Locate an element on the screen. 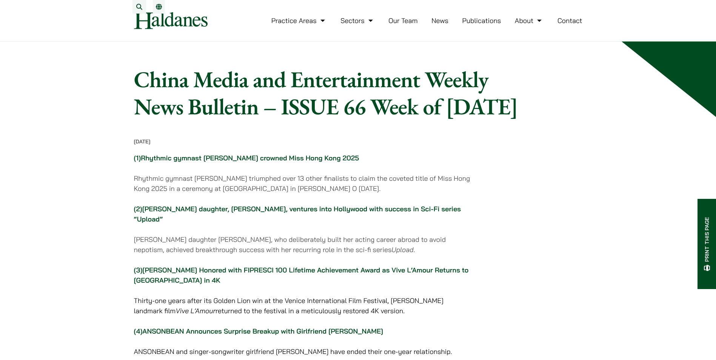 Image resolution: width=716 pixels, height=360 pixels. strong: (1) is located at coordinates (137, 158).